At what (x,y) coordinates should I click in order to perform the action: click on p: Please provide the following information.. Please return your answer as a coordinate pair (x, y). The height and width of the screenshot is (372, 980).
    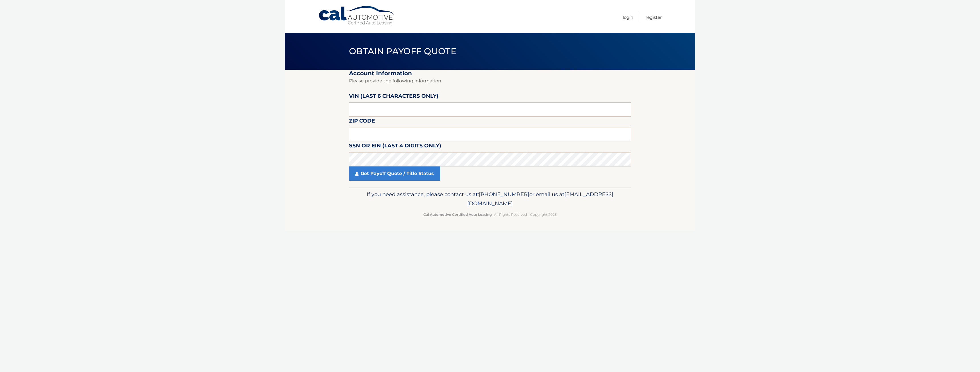
    Looking at the image, I should click on (490, 81).